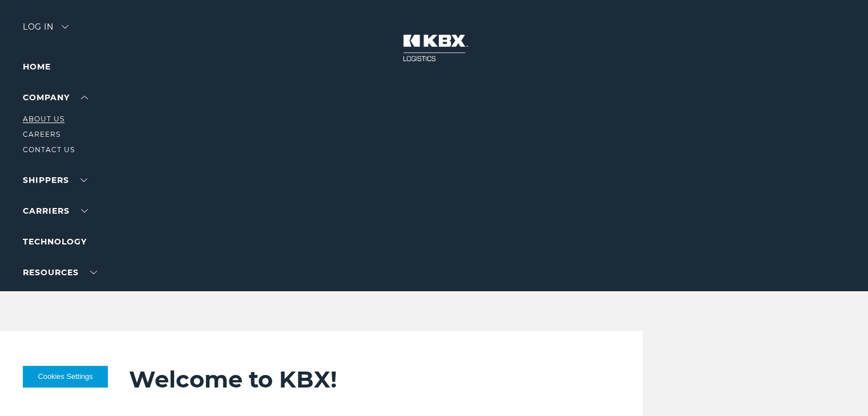 The width and height of the screenshot is (868, 416). What do you see at coordinates (55, 211) in the screenshot?
I see `a: Carriers` at bounding box center [55, 211].